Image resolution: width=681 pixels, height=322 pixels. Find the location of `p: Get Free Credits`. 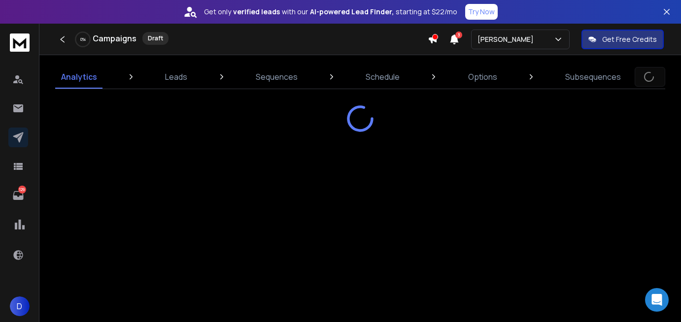

p: Get Free Credits is located at coordinates (629, 39).